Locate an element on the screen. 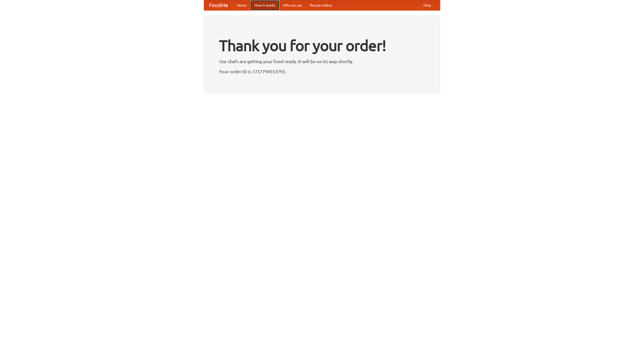 The image size is (644, 356). p: Our chefs are getting your food ready. It will be on its way shortly. is located at coordinates (322, 62).